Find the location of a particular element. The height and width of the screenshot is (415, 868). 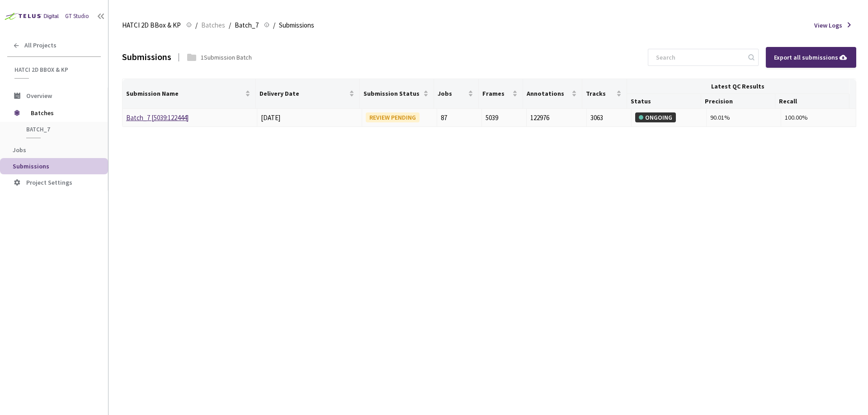

div: 100.00% is located at coordinates (818, 118).